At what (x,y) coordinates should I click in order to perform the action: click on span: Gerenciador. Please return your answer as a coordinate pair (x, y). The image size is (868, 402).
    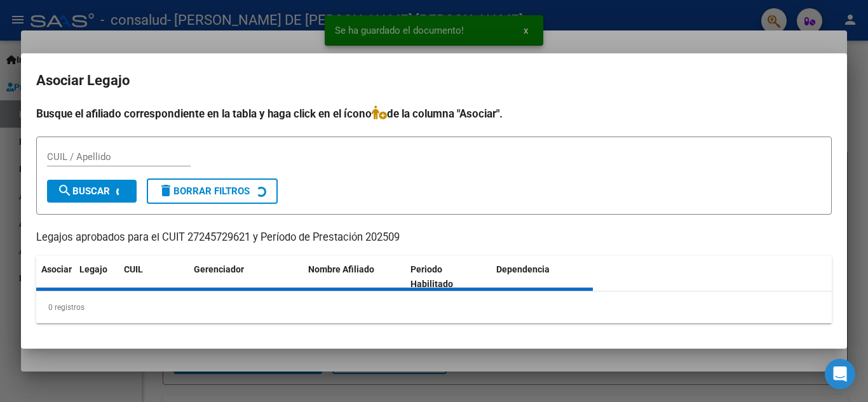
    Looking at the image, I should click on (219, 270).